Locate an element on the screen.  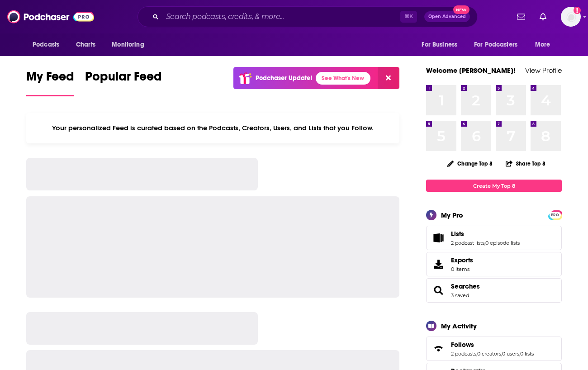
a: Charts is located at coordinates (86, 45).